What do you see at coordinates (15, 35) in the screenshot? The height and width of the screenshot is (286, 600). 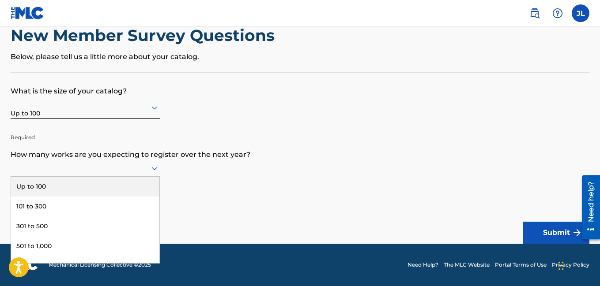 I see `div: Open Resource Center` at bounding box center [15, 35].